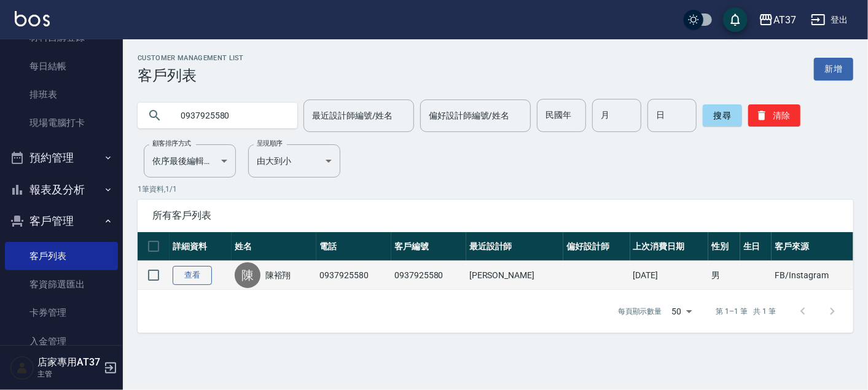 This screenshot has width=868, height=390. I want to click on p: 每頁顯示數量, so click(640, 312).